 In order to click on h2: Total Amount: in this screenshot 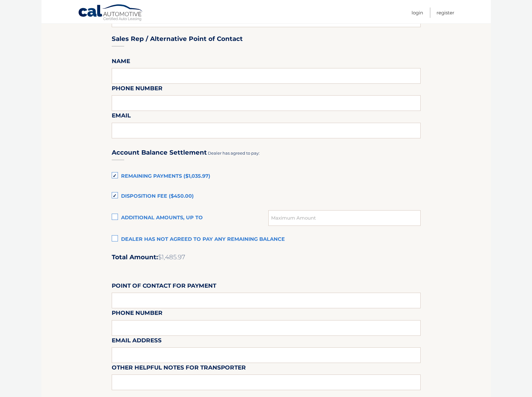, I will do `click(266, 257)`.